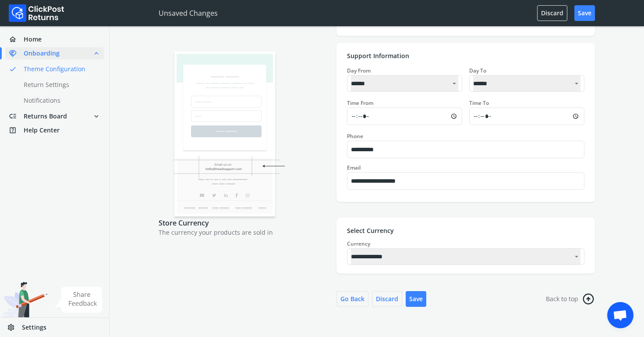 The width and height of the screenshot is (644, 337). Describe the element at coordinates (96, 116) in the screenshot. I see `span: expand_more` at that location.